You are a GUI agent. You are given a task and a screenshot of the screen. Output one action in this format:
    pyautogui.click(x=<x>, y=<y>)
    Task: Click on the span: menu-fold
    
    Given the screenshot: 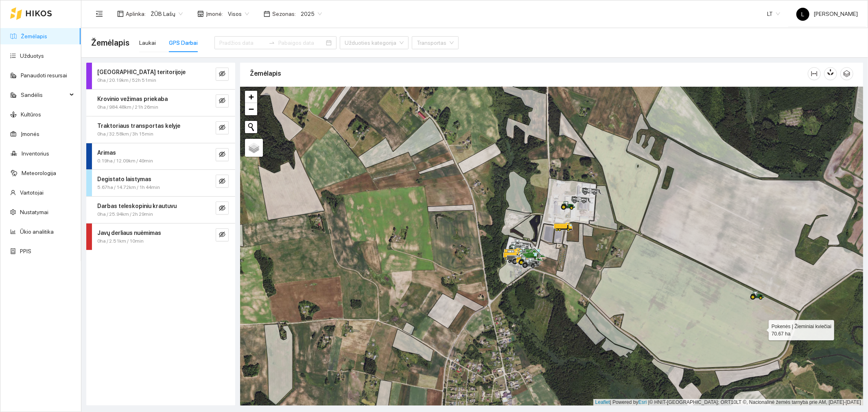 What is the action you would take?
    pyautogui.click(x=99, y=14)
    